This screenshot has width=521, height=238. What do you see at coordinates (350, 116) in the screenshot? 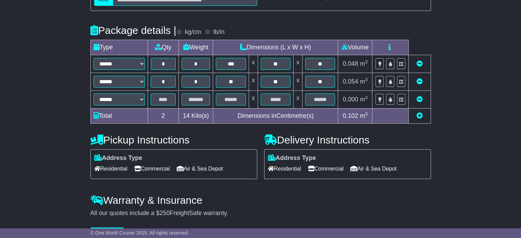
I see `span: 0.102` at bounding box center [350, 116].